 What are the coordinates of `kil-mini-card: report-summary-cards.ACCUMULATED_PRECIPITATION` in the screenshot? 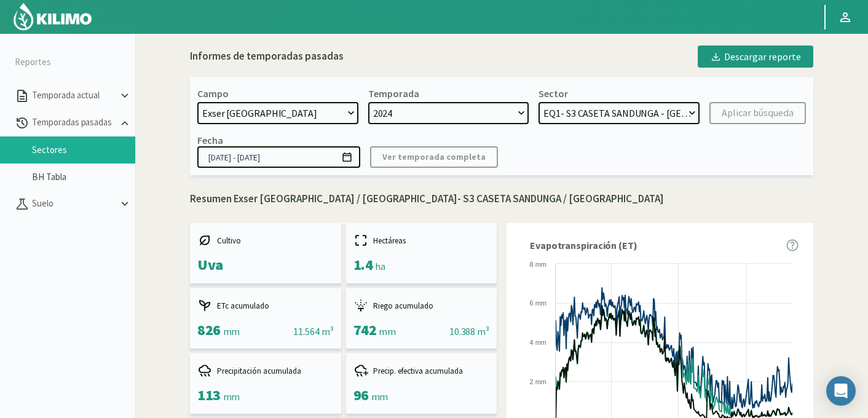 It's located at (265, 384).